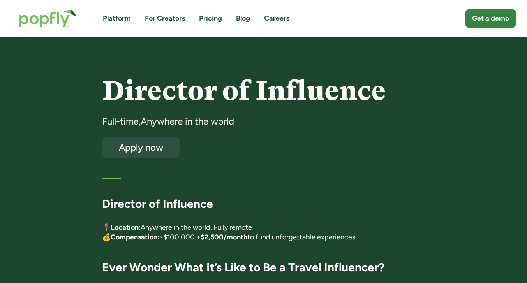  I want to click on div: Apply now, so click(141, 147).